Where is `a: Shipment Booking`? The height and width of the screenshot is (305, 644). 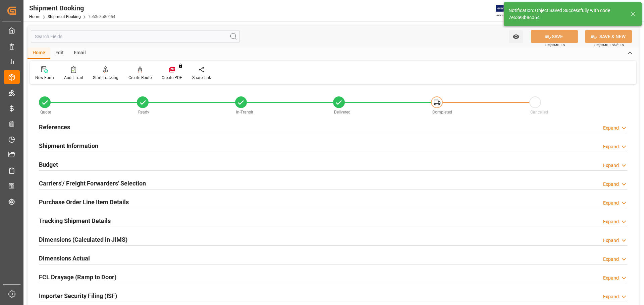 a: Shipment Booking is located at coordinates (64, 17).